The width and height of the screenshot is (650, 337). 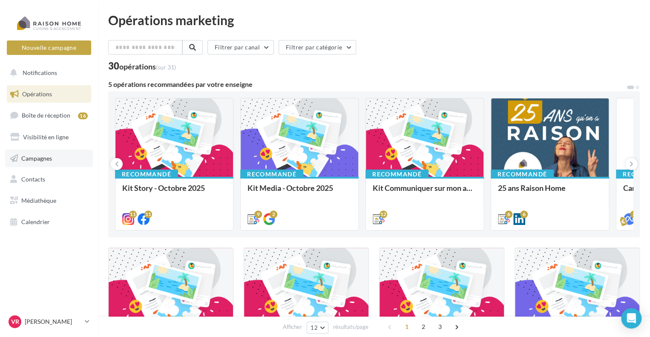 What do you see at coordinates (314, 327) in the screenshot?
I see `span: 12` at bounding box center [314, 327].